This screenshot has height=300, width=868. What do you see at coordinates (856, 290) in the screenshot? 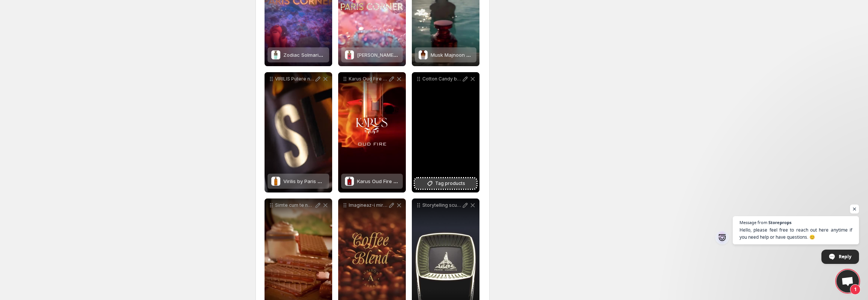
I see `span: 1` at bounding box center [856, 290].